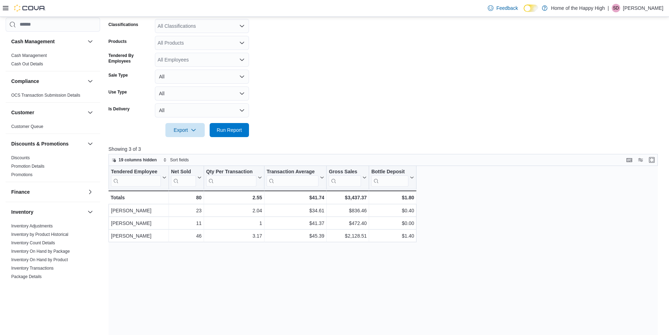  I want to click on button: Run Report, so click(229, 130).